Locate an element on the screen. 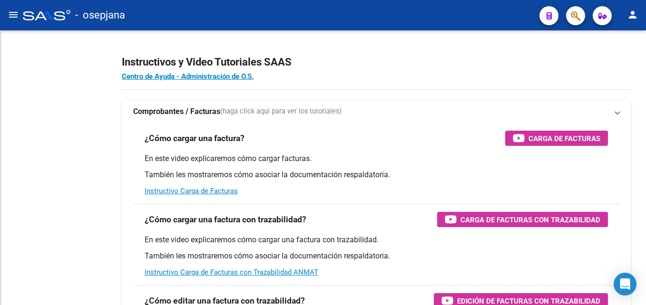  a: Instructivo Carga de Facturas con Trazabilidad ANMAT is located at coordinates (231, 272).